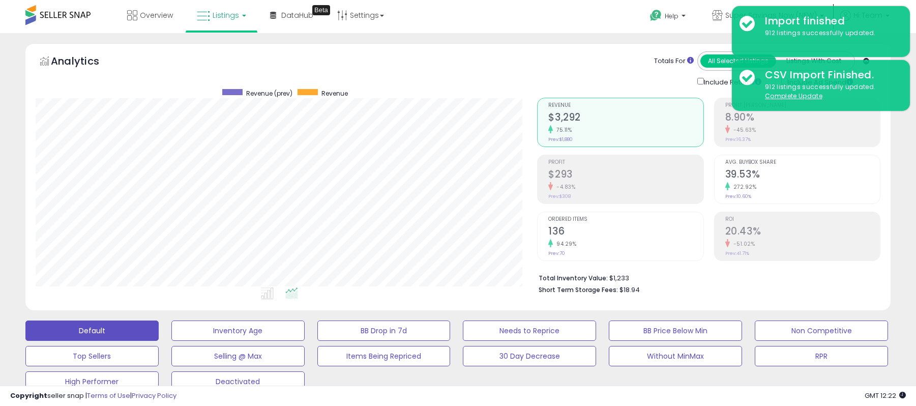  I want to click on button: Selling @ Max, so click(238, 356).